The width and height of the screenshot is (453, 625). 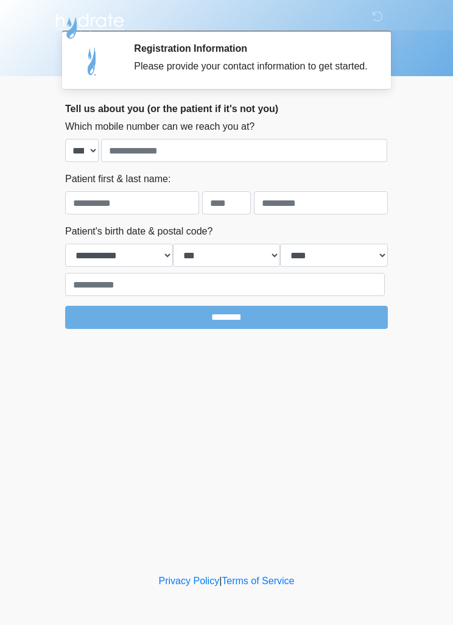 What do you see at coordinates (159, 127) in the screenshot?
I see `label: Which mobile number can we reach you at?` at bounding box center [159, 127].